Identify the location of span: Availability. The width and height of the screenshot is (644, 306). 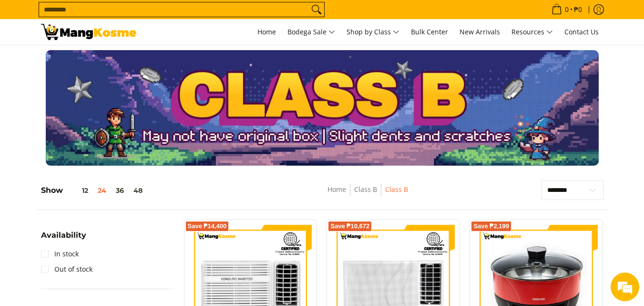
(63, 235).